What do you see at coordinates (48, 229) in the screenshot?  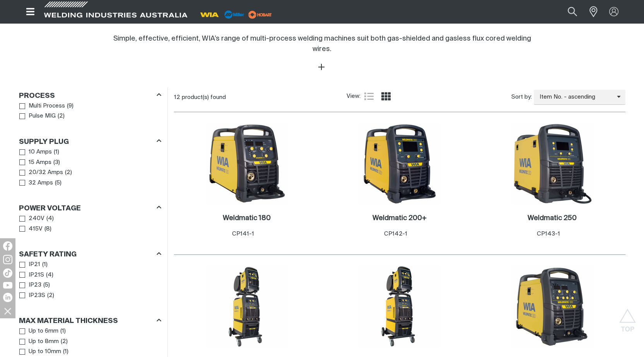 I see `span: ( 8 )` at bounding box center [48, 229].